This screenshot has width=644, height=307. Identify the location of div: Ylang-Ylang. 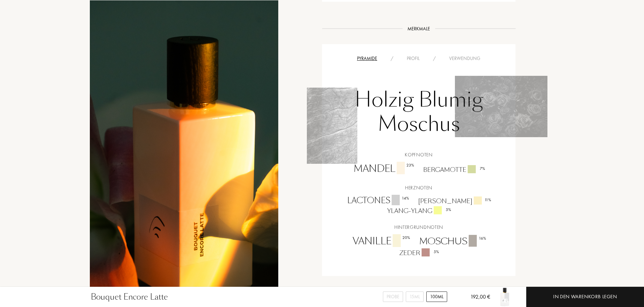
(418, 210).